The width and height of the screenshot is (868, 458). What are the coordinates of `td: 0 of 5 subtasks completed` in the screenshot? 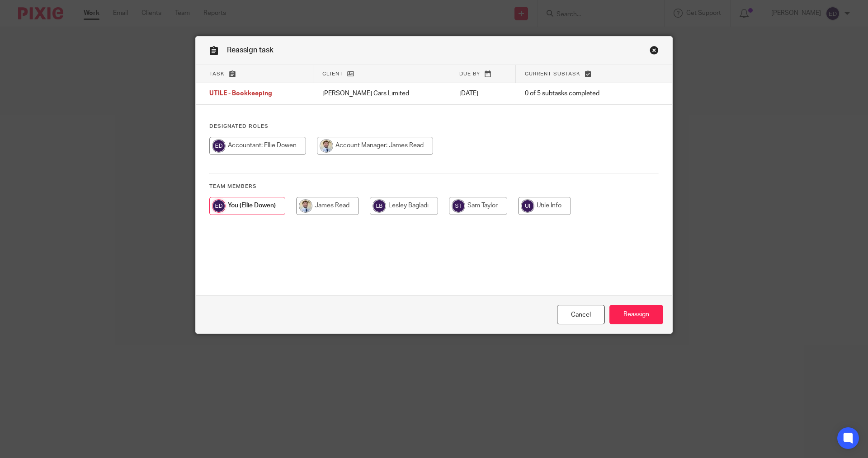 It's located at (576, 94).